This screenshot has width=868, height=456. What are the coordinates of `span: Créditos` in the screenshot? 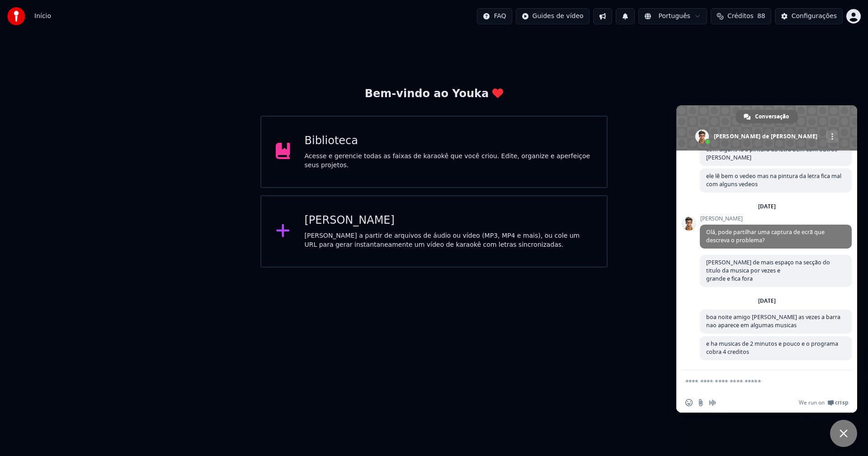 It's located at (741, 16).